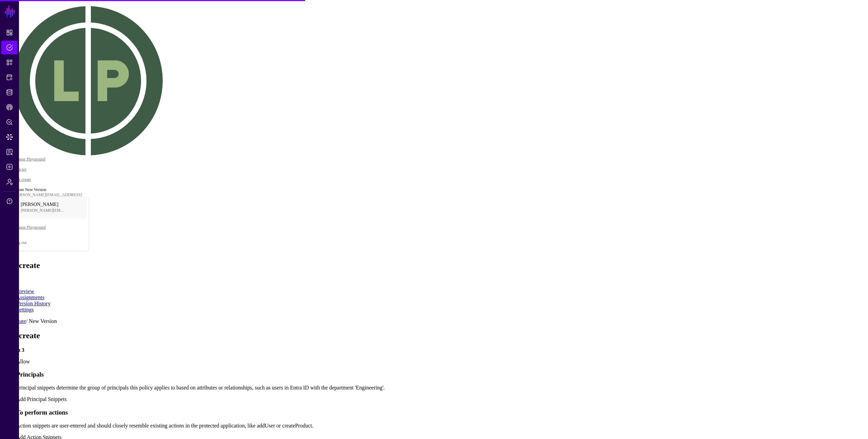 The width and height of the screenshot is (868, 439). What do you see at coordinates (41, 399) in the screenshot?
I see `a: Add Principal Snippets` at bounding box center [41, 399].